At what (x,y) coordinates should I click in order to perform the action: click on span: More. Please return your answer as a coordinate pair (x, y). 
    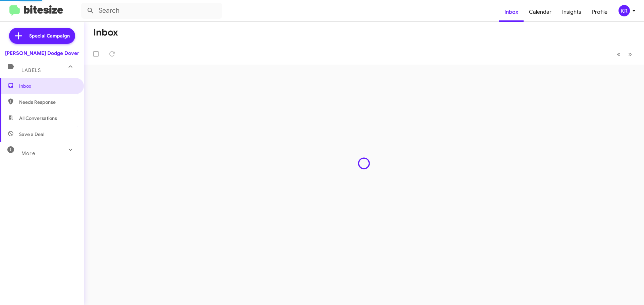
    Looking at the image, I should click on (28, 153).